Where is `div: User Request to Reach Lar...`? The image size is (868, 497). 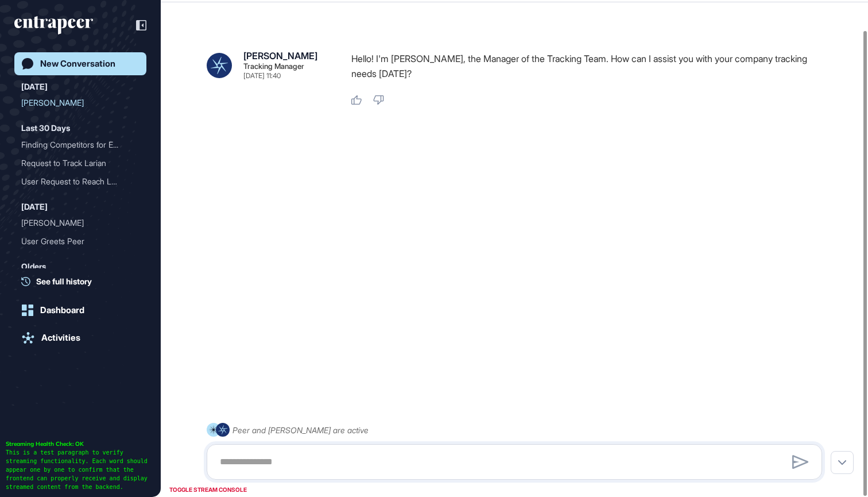
div: User Request to Reach Lar... is located at coordinates (76, 182).